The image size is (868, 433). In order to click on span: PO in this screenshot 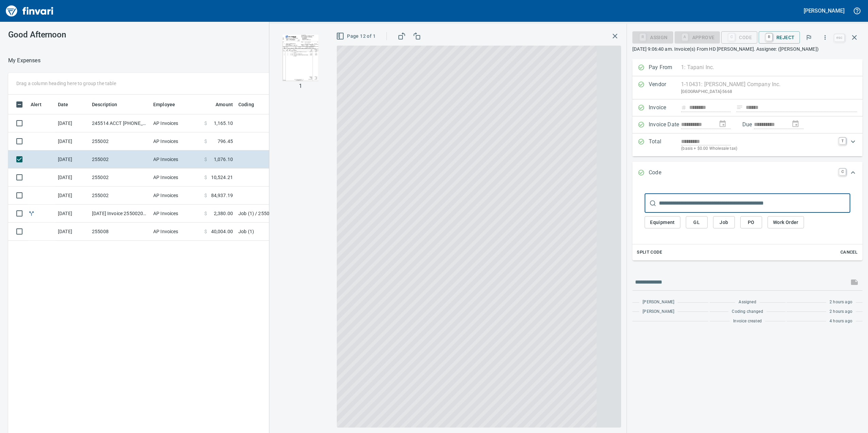, I will do `click(751, 223)`.